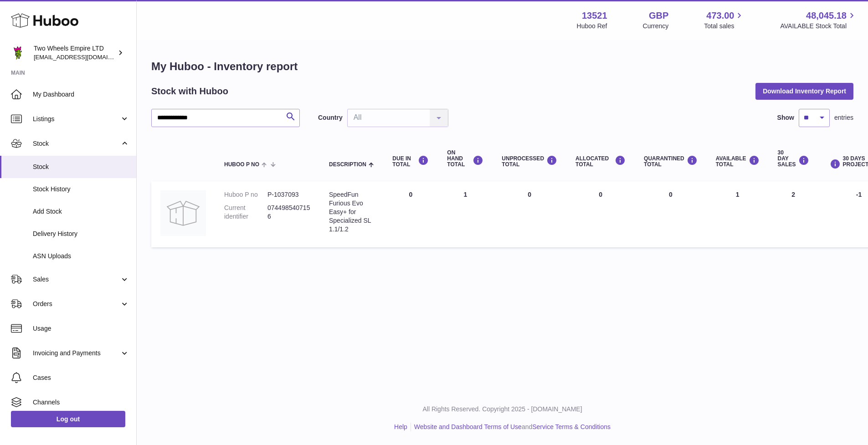 The image size is (868, 445). I want to click on span: Add Stock, so click(81, 211).